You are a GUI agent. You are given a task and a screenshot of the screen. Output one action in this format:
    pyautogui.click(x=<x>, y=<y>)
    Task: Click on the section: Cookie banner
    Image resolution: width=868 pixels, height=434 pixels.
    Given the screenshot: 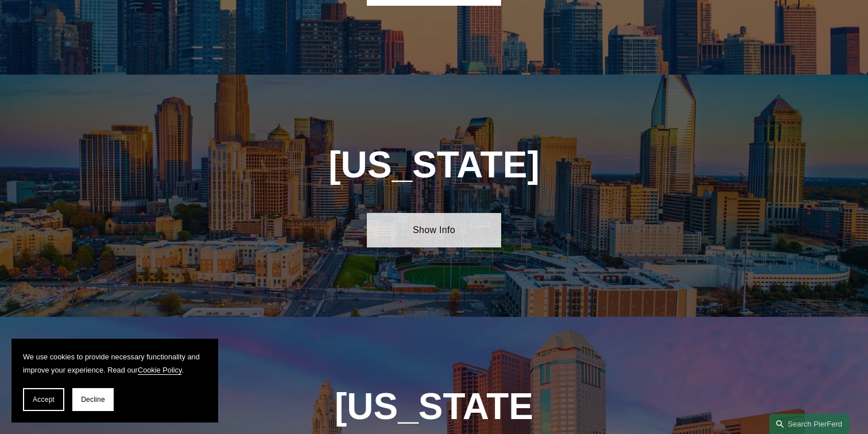 What is the action you would take?
    pyautogui.click(x=115, y=381)
    